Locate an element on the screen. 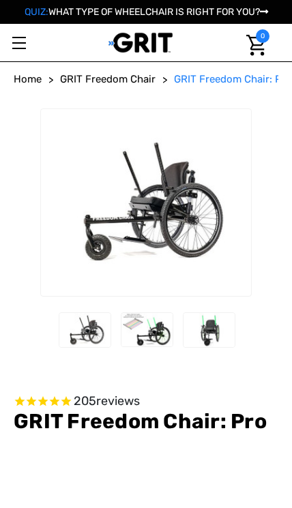 The height and width of the screenshot is (508, 292). a: QUIZ:WHAT TYPE OF WHEELCHAIR IS RIGHT FOR YOU? is located at coordinates (146, 12).